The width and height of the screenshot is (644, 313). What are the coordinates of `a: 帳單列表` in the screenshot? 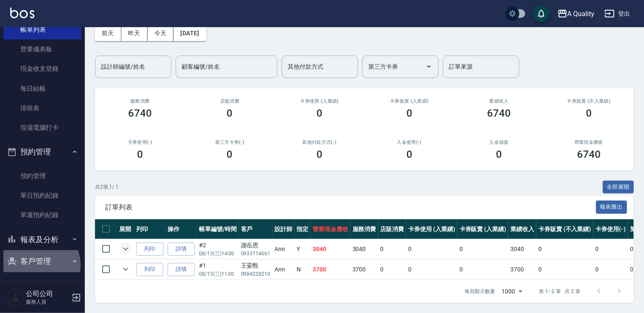 It's located at (42, 30).